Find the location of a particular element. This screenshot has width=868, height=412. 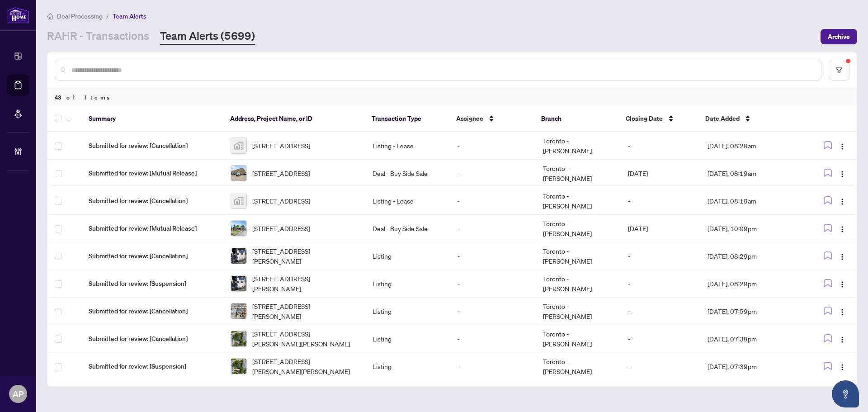

th: Branch is located at coordinates (576, 119).